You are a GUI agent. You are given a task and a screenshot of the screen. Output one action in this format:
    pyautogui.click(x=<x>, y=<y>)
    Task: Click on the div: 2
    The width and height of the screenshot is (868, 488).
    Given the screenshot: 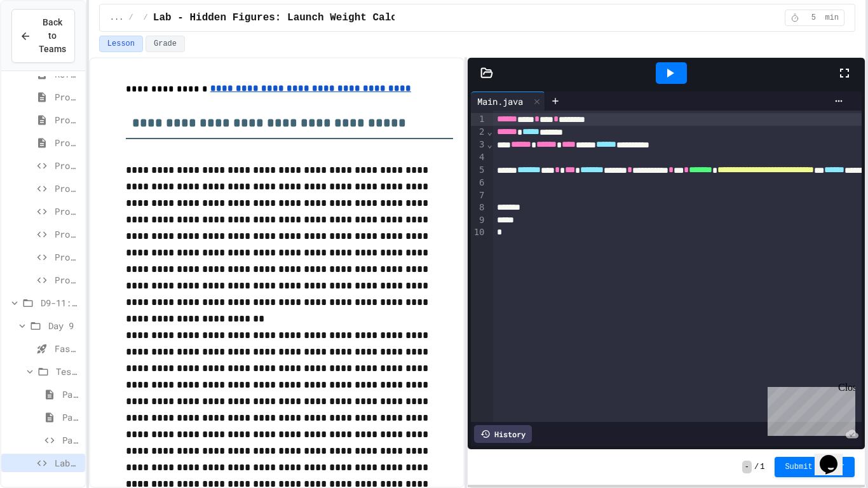 What is the action you would take?
    pyautogui.click(x=478, y=132)
    